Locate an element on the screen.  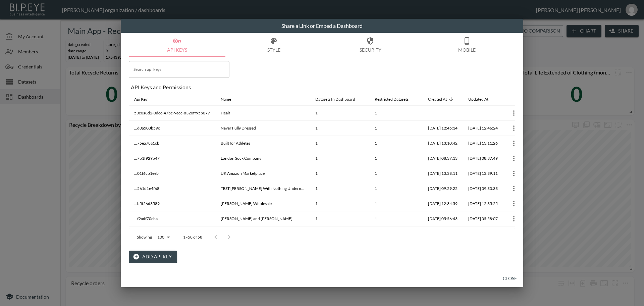
span: Updated At is located at coordinates (483, 100).